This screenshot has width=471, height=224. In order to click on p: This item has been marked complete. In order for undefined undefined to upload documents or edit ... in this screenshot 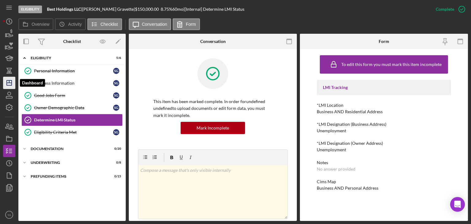, I will do `click(213, 108)`.